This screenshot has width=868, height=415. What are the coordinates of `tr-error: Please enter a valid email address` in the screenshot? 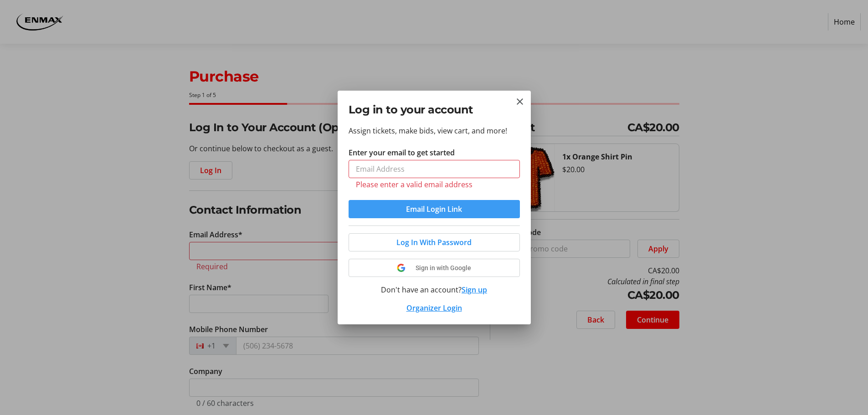 It's located at (434, 184).